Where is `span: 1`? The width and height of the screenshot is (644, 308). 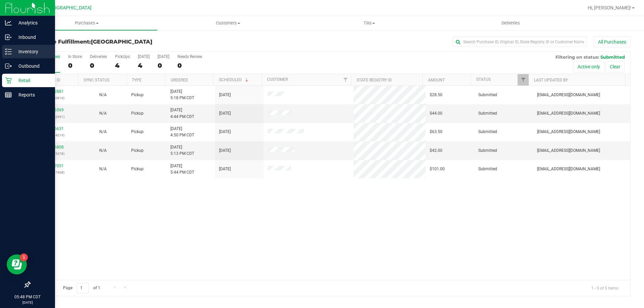
span: 1 is located at coordinates (4, 4).